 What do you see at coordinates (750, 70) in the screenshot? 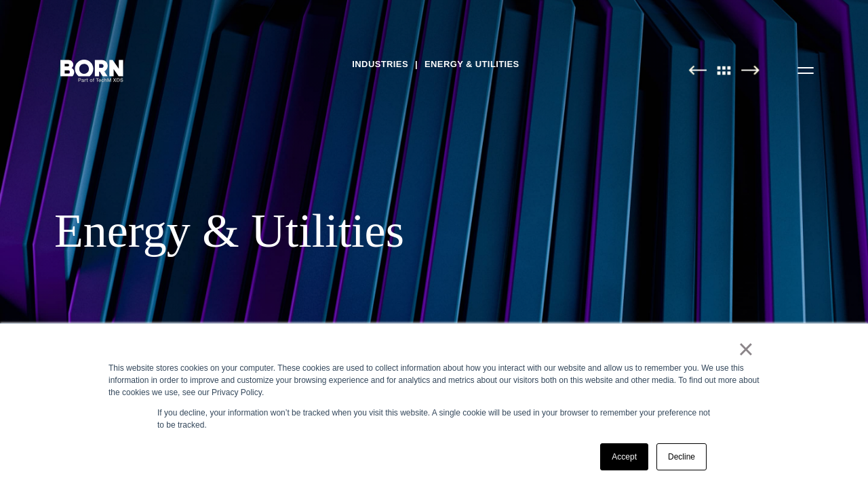
I see `img: Next Page` at bounding box center [750, 70].